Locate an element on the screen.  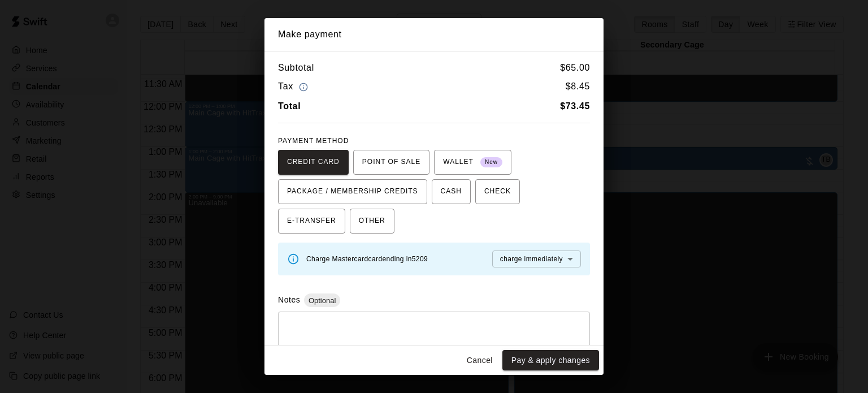
span: CHECK is located at coordinates (497, 192).